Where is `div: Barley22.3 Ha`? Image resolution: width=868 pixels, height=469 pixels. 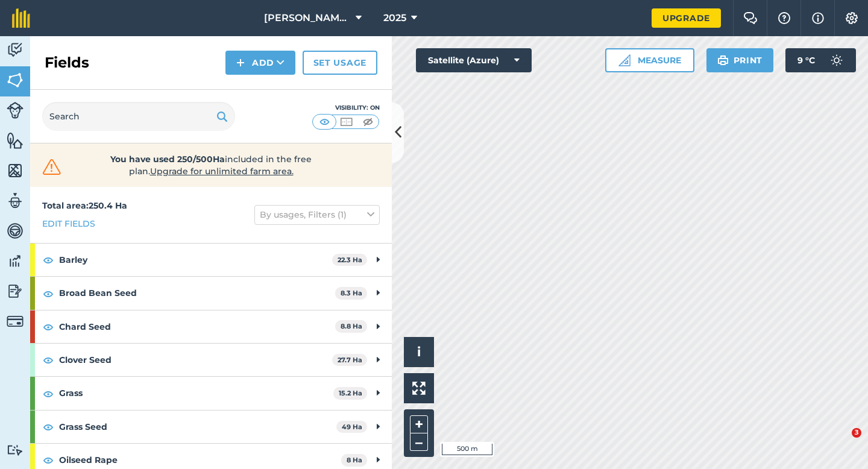
div: Barley22.3 Ha is located at coordinates (211, 259).